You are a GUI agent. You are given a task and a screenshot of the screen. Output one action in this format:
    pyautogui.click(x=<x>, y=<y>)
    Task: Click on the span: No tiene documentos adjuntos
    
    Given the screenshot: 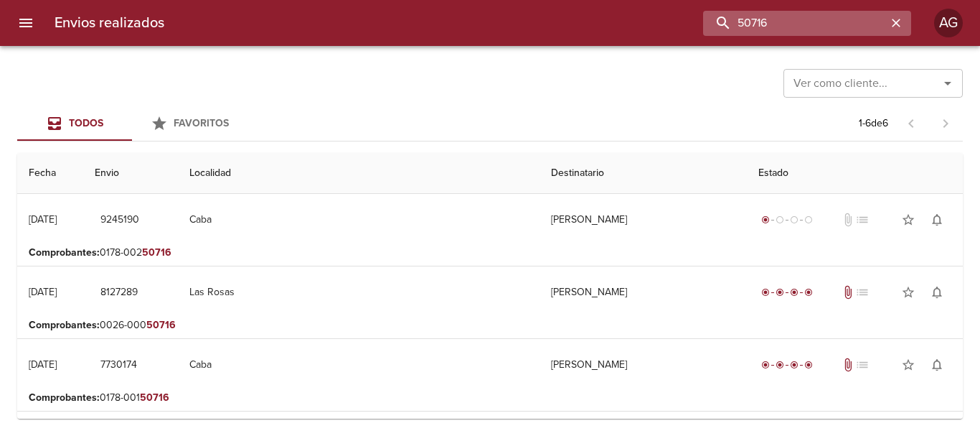 What is the action you would take?
    pyautogui.click(x=848, y=220)
    